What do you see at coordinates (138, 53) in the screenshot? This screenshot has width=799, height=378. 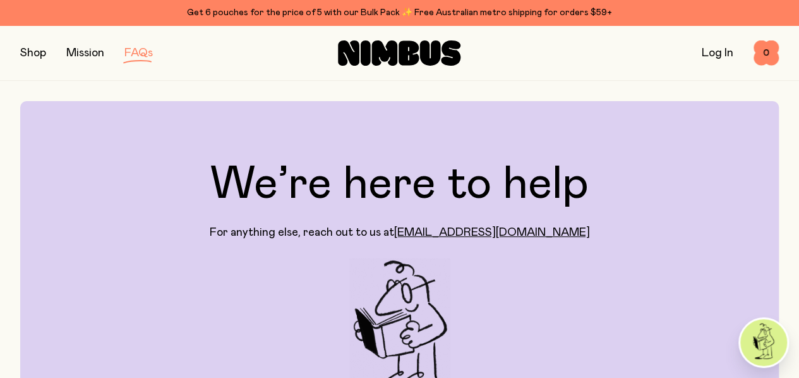 I see `a: FAQs` at bounding box center [138, 53].